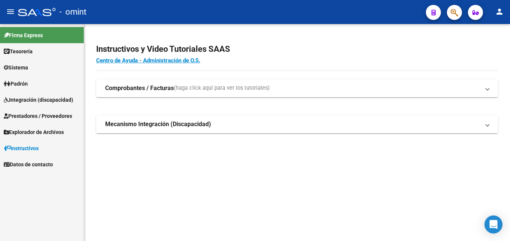 The width and height of the screenshot is (510, 241). What do you see at coordinates (38, 100) in the screenshot?
I see `span: Integración (discapacidad)` at bounding box center [38, 100].